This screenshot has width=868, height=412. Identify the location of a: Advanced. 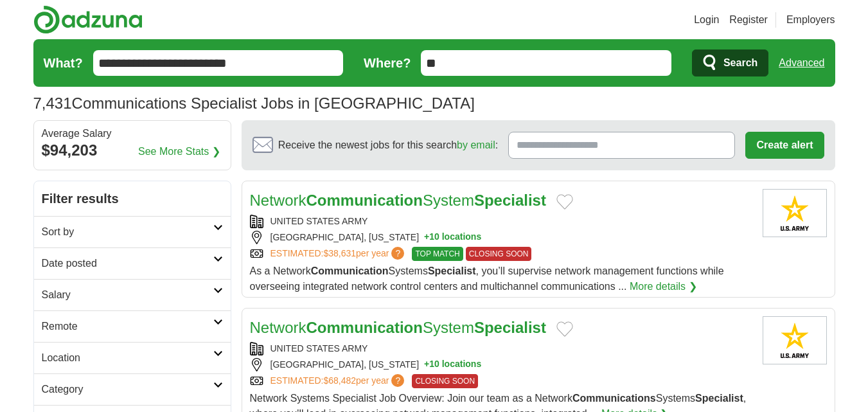
(801, 63).